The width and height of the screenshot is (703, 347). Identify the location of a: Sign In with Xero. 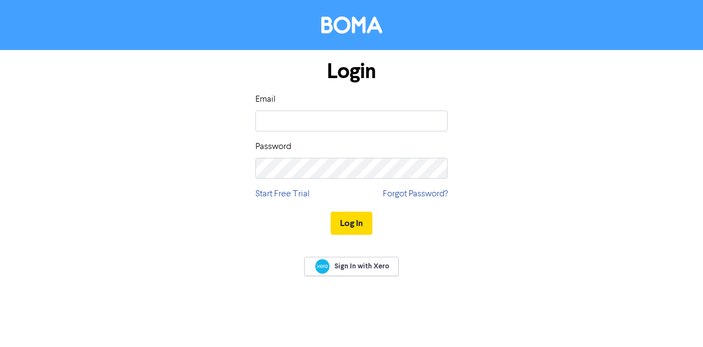
(351, 266).